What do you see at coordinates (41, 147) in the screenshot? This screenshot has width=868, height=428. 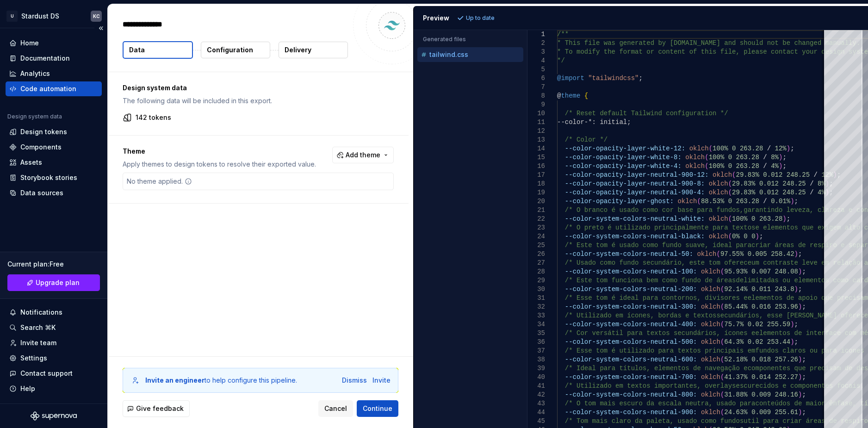 I see `div: Components` at bounding box center [41, 147].